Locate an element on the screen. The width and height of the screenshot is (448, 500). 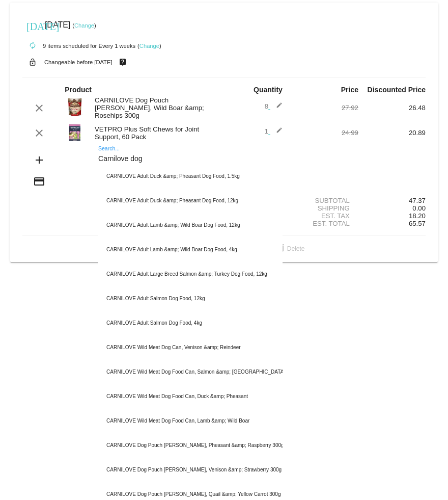
div: CARNILOVE Adult Lamb &amp; Wild Boar Dog Food, 12kg is located at coordinates (190, 226).